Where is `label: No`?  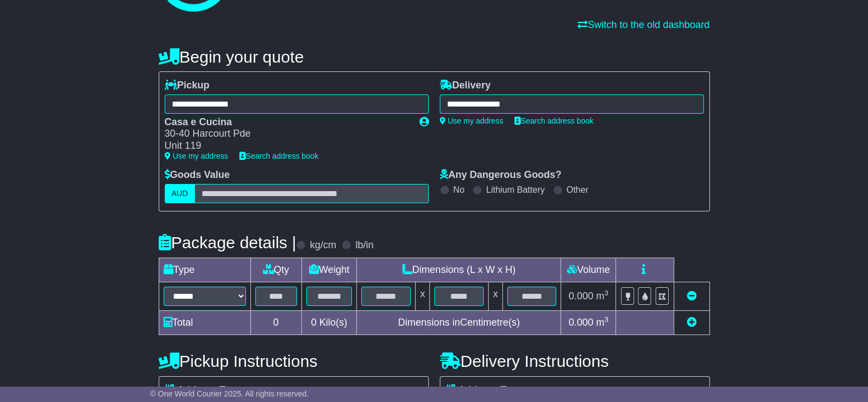 label: No is located at coordinates (459, 190).